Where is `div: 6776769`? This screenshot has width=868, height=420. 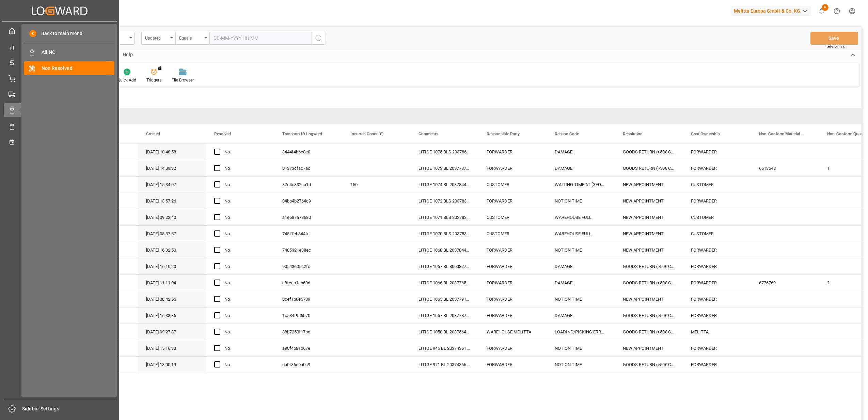
div: 6776769 is located at coordinates (785, 283).